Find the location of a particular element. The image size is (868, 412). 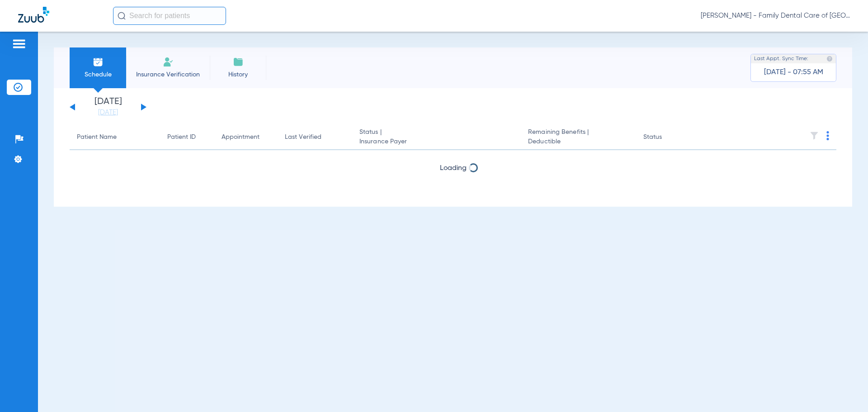

th: Status | is located at coordinates (436, 138).